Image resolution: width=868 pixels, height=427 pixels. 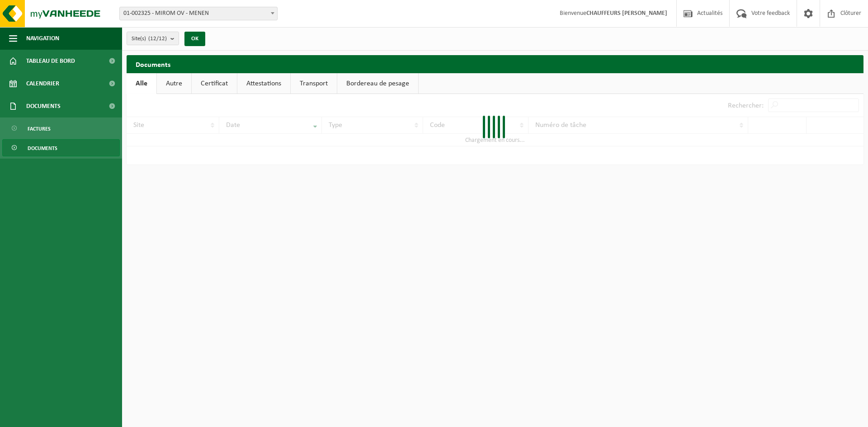 What do you see at coordinates (377, 84) in the screenshot?
I see `a: Bordereau de pesage` at bounding box center [377, 84].